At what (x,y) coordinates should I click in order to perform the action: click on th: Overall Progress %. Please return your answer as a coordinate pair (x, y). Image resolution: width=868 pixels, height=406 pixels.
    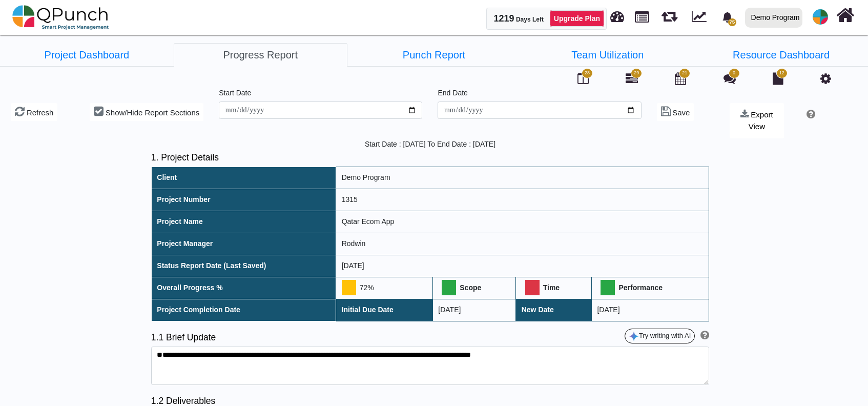
    Looking at the image, I should click on (243, 288).